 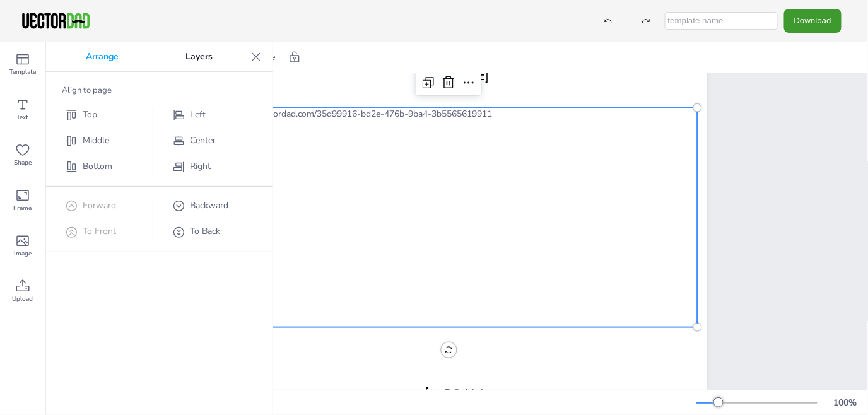 I want to click on div: Align to page, so click(x=159, y=90).